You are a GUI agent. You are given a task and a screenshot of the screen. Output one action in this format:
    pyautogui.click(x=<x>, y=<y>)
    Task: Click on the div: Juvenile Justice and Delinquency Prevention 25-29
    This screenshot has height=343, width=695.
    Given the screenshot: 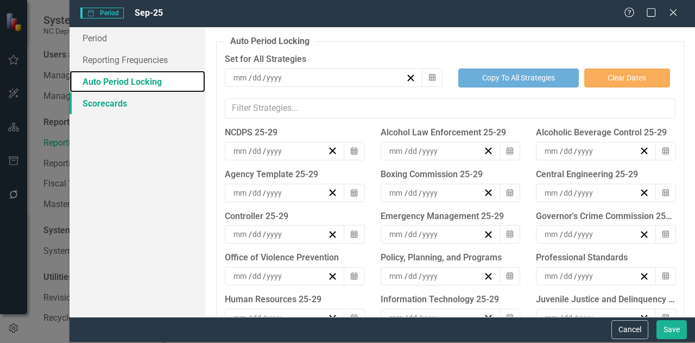 What is the action you would take?
    pyautogui.click(x=605, y=299)
    